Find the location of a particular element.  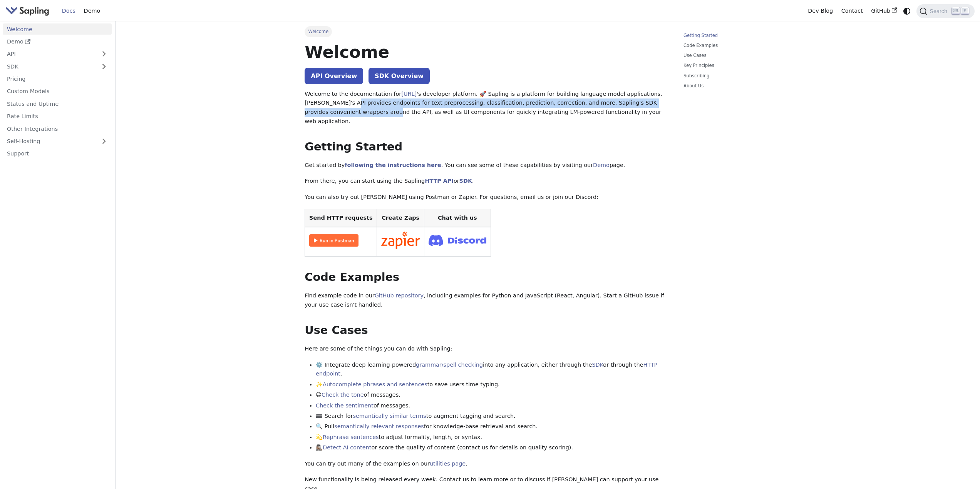

h2: Use Cases is located at coordinates (486, 331).